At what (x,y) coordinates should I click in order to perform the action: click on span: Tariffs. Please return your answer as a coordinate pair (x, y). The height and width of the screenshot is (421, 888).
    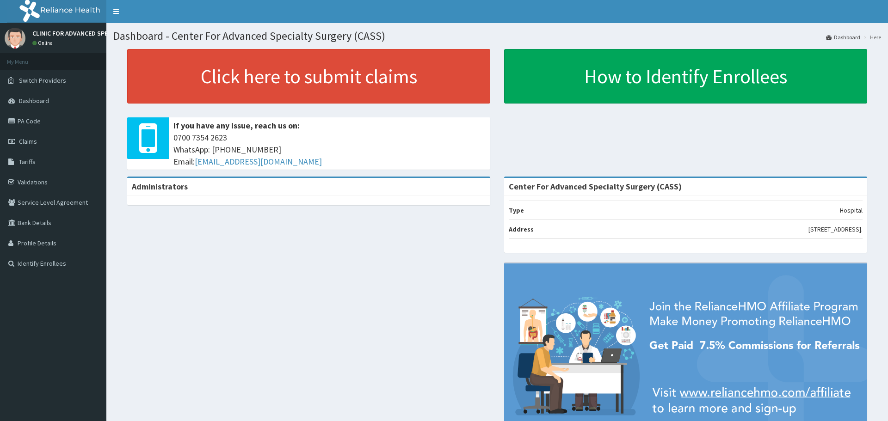
    Looking at the image, I should click on (27, 162).